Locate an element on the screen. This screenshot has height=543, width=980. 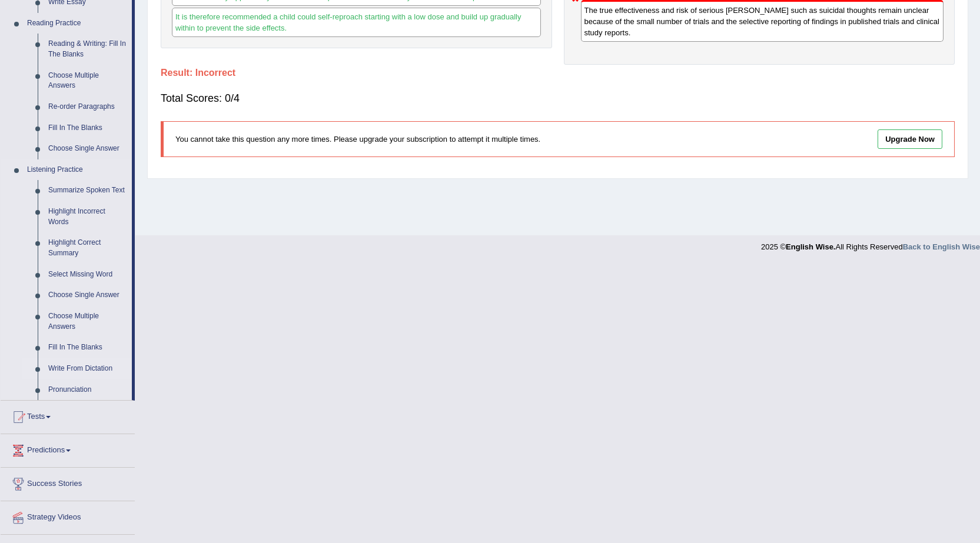
a: Strategy Videos is located at coordinates (68, 516).